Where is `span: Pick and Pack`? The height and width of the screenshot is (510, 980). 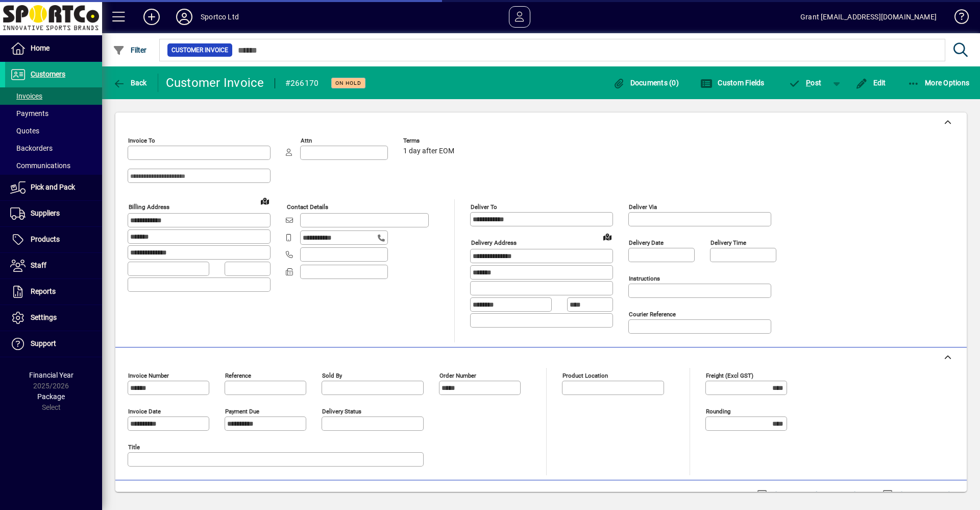
span: Pick and Pack is located at coordinates (53, 187).